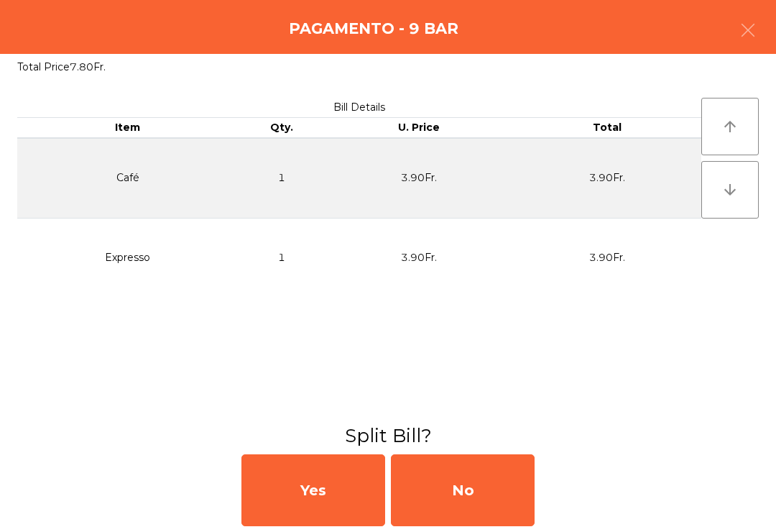  What do you see at coordinates (373, 29) in the screenshot?
I see `h4: Pagamento - 9 BAR` at bounding box center [373, 29].